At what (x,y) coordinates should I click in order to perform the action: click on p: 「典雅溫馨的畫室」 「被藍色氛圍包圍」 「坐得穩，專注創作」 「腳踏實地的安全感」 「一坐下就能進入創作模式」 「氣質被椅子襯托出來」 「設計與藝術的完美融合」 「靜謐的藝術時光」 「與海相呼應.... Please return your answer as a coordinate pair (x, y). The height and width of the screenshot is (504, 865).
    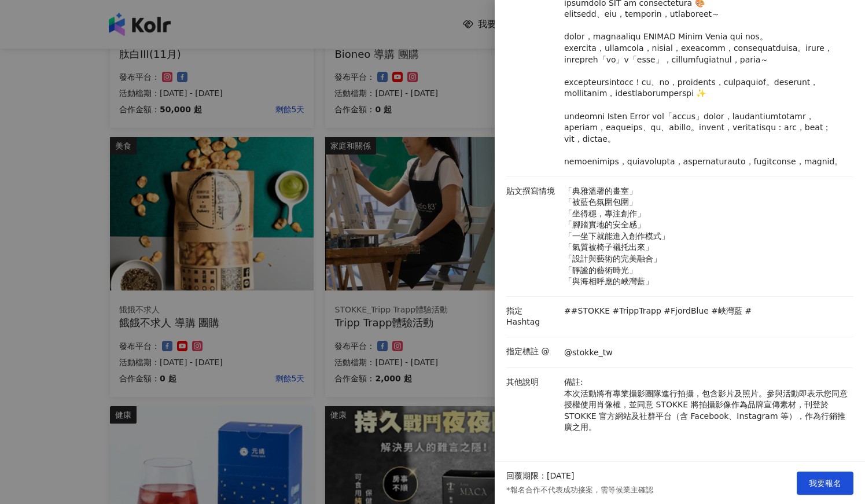
    Looking at the image, I should click on (706, 236).